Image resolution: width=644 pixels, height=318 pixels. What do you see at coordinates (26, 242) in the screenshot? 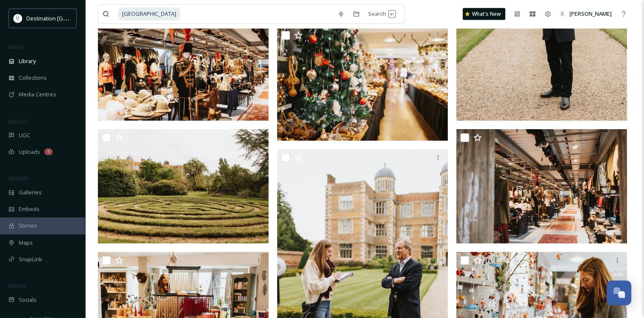
I see `span: Maps` at bounding box center [26, 242].